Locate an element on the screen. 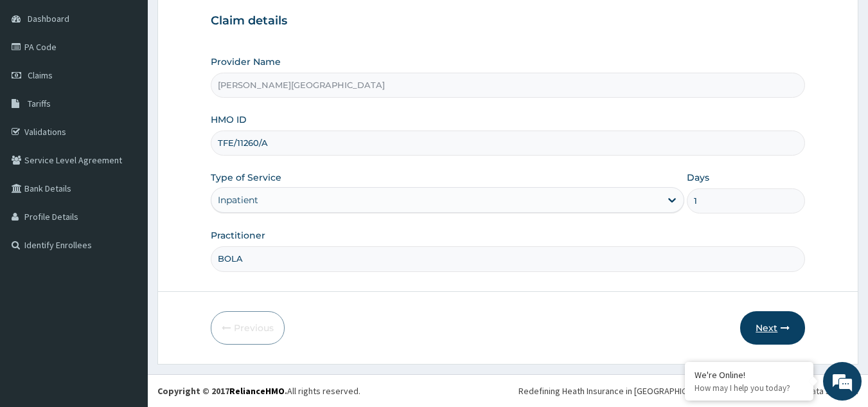  span: Dashboard is located at coordinates (48, 19).